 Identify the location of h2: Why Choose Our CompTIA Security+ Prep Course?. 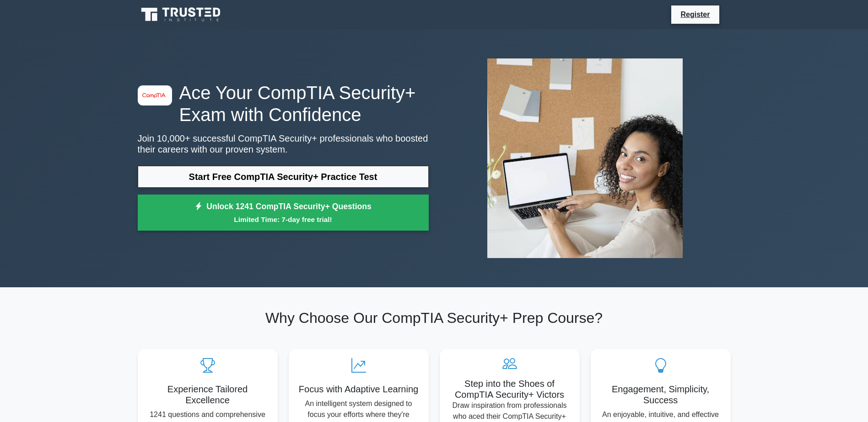
(434, 318).